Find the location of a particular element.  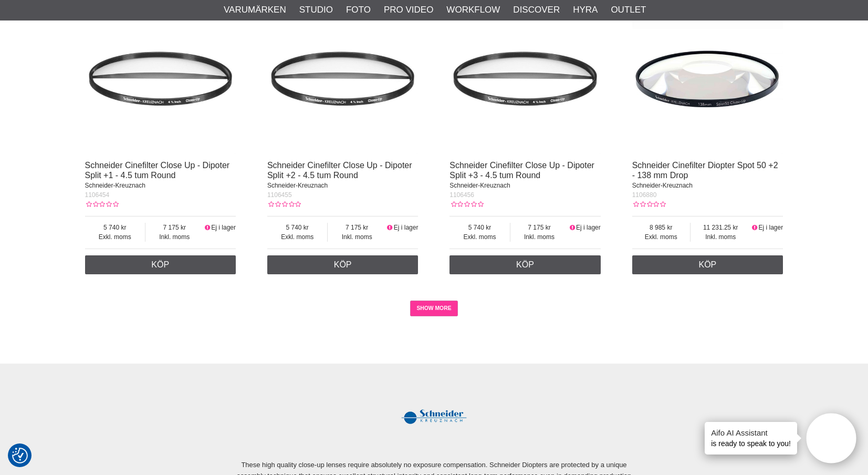

img: Schneider Cinefilter Diopter Spot 50 +2 - 138 mm Drop is located at coordinates (708, 79).